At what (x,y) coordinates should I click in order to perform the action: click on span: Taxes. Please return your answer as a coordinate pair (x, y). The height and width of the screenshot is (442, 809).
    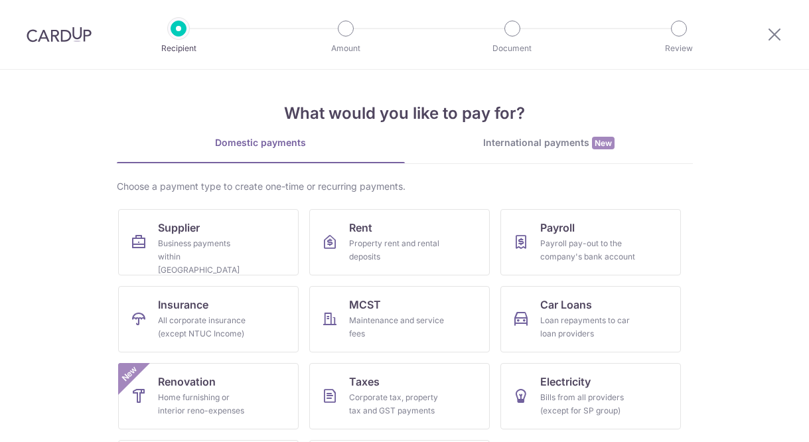
    Looking at the image, I should click on (364, 382).